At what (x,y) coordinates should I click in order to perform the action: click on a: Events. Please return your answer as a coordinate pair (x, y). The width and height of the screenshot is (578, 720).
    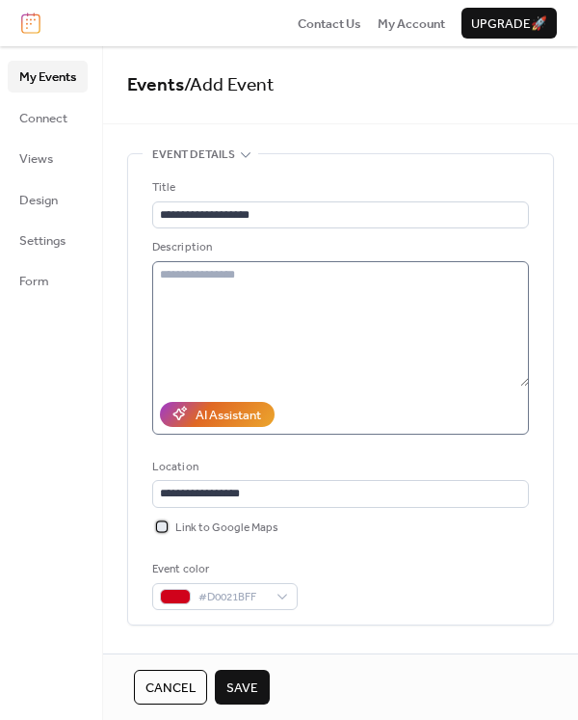
    Looking at the image, I should click on (155, 85).